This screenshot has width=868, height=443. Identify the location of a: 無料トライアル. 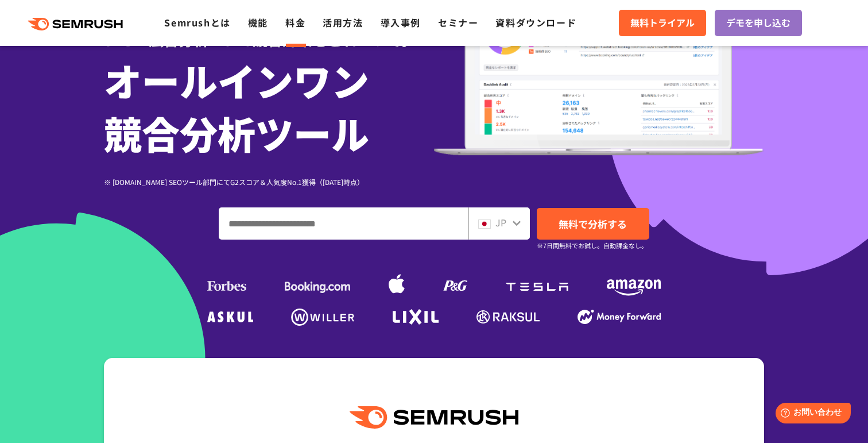
(662, 23).